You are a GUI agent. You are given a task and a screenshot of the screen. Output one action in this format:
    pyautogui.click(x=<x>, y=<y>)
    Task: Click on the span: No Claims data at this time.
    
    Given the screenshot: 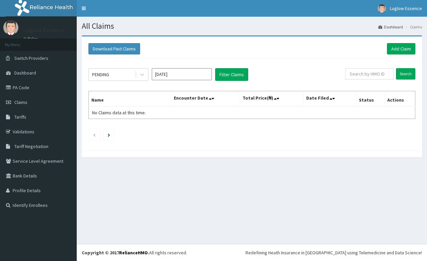 What is the action you would take?
    pyautogui.click(x=119, y=112)
    